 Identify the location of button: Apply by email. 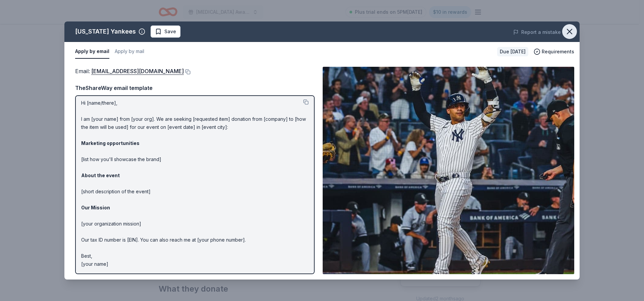
(92, 51).